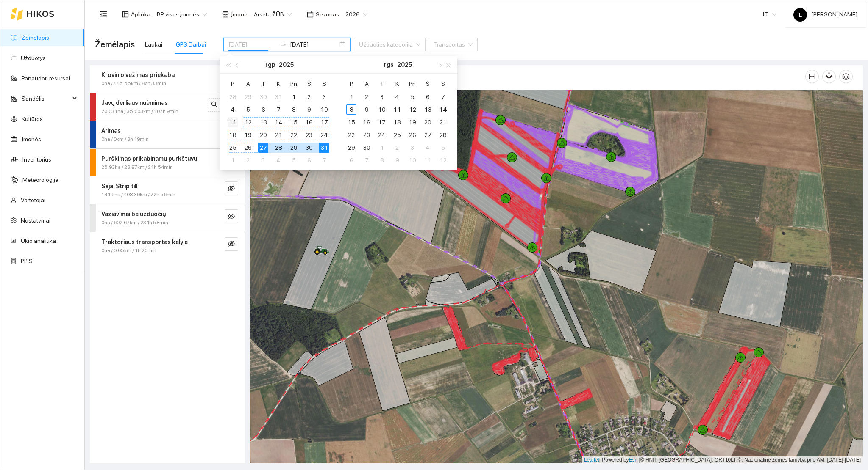  Describe the element at coordinates (324, 109) in the screenshot. I see `td: 2025-08-10` at that location.